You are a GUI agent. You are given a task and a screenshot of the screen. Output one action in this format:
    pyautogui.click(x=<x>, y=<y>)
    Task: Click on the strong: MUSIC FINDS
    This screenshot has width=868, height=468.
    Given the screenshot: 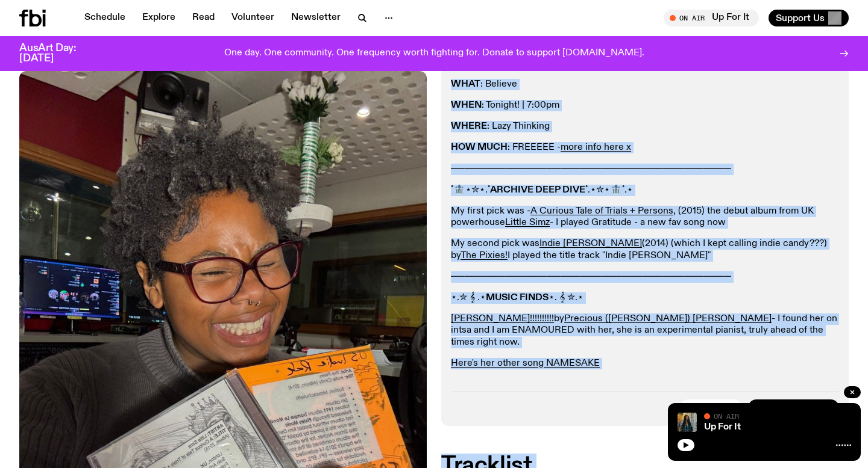 What is the action you would take?
    pyautogui.click(x=517, y=298)
    